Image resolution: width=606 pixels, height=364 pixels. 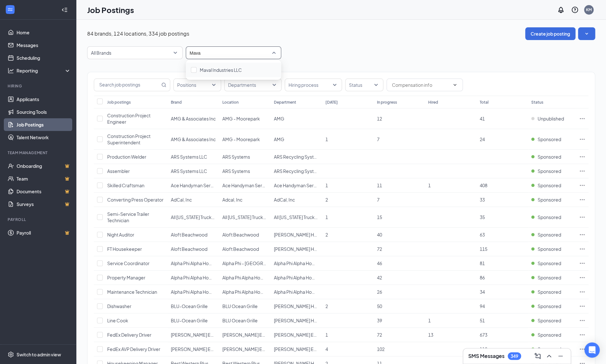 I want to click on span: Dishwasher, so click(x=119, y=306).